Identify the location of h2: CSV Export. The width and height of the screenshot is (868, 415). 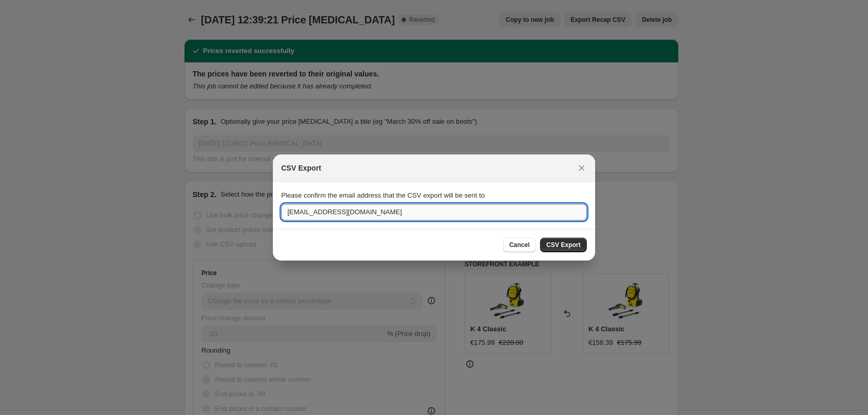
(301, 168).